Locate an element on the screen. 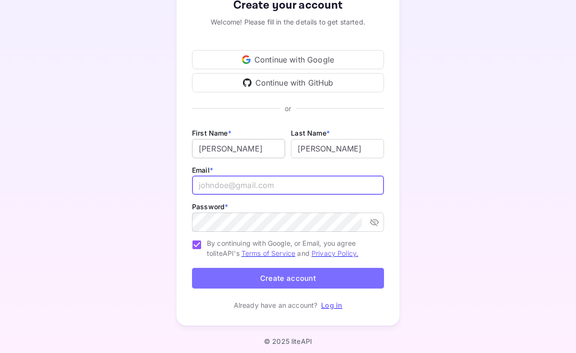  span: By continuing with Google, or Email, you agree to liteAPI's and is located at coordinates (292, 248).